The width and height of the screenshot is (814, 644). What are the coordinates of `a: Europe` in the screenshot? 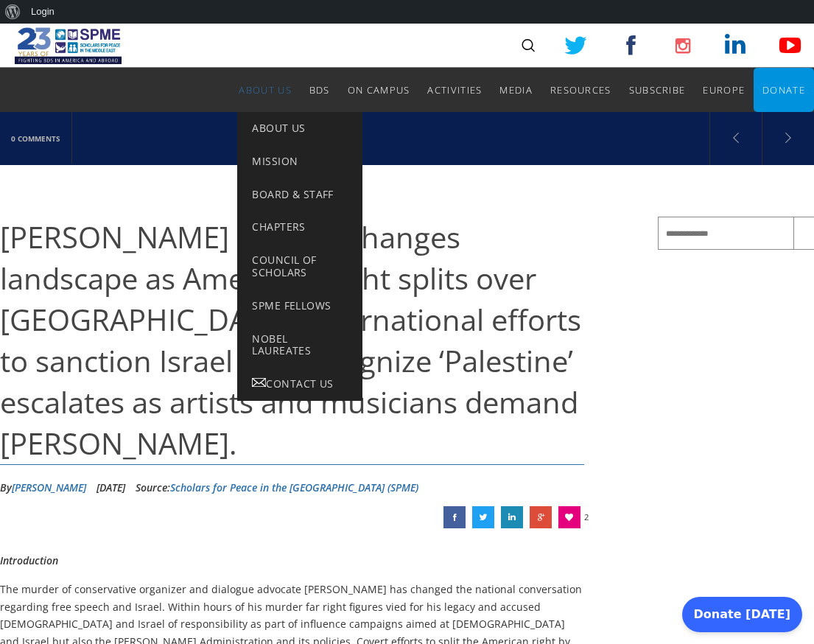 It's located at (723, 90).